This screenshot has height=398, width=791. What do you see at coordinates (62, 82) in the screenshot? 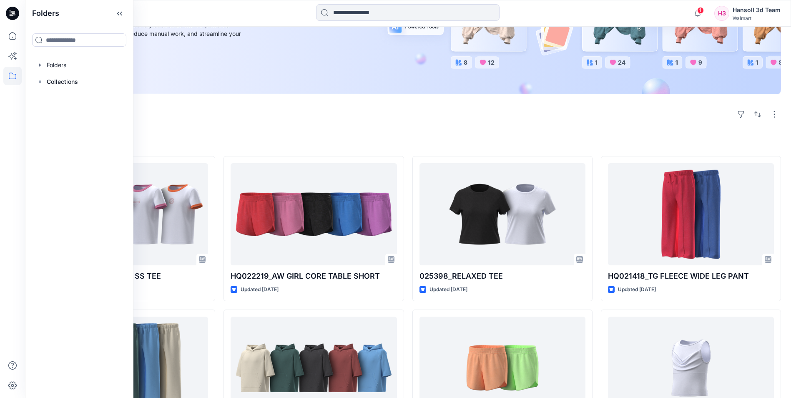
I see `p: Collections` at bounding box center [62, 82].